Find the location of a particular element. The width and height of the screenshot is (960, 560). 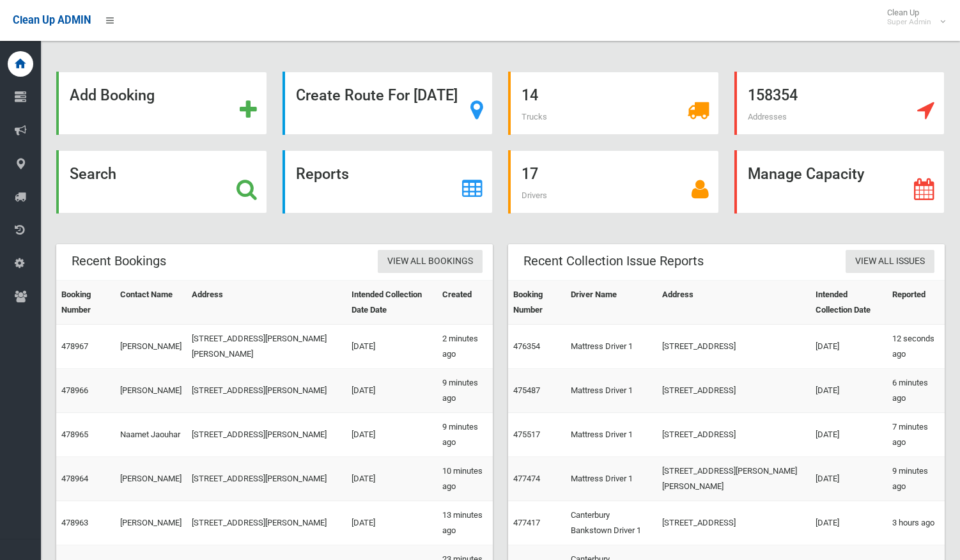

strong: 14 is located at coordinates (530, 95).